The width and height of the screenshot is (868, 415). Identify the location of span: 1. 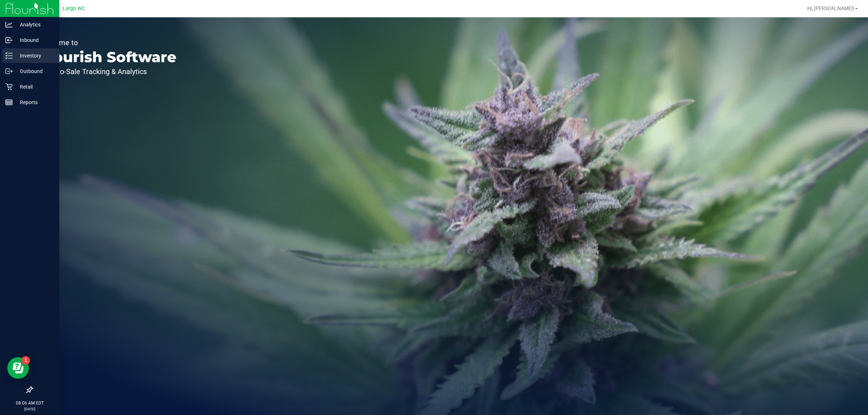
(4, 4).